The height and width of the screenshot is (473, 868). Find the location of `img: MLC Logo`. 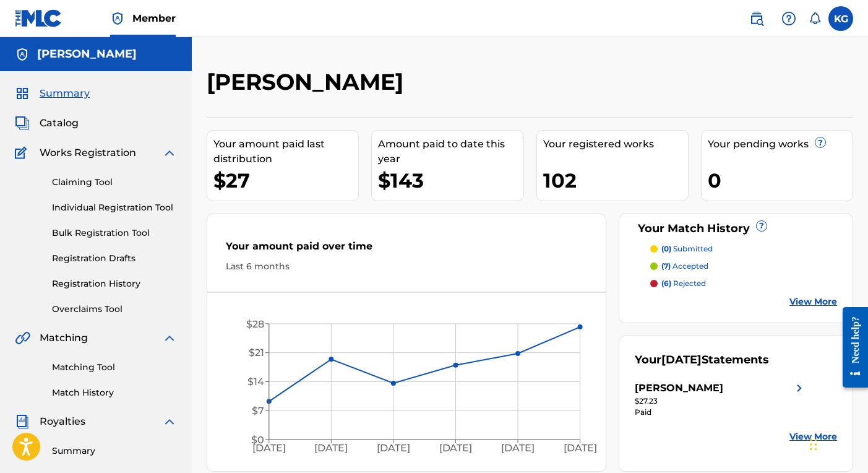

img: MLC Logo is located at coordinates (39, 18).